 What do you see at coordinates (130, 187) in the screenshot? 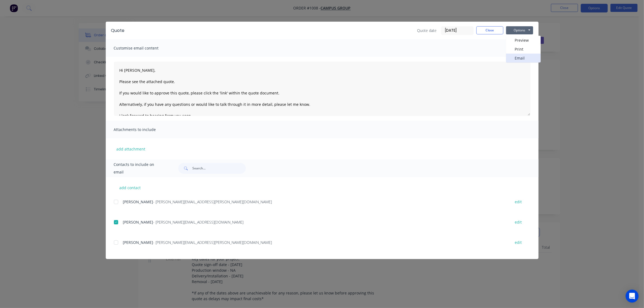
I see `button: add contact` at bounding box center [130, 187].